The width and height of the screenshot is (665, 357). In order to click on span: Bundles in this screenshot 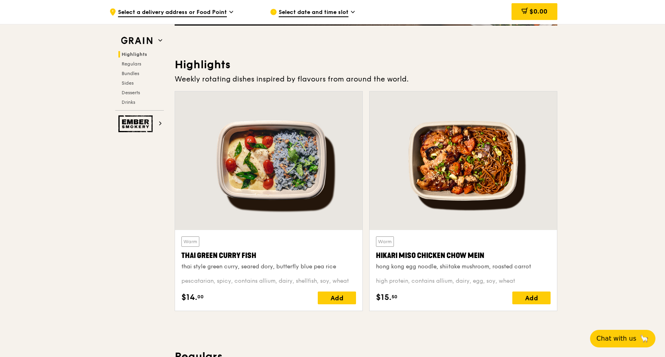, I will do `click(130, 73)`.